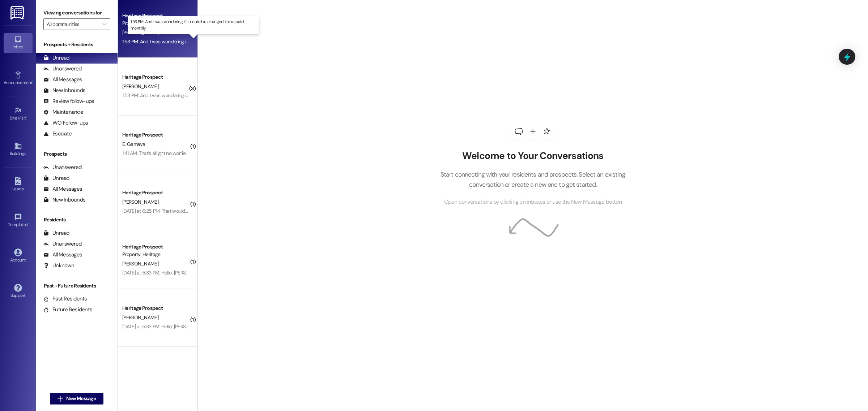 This screenshot has height=411, width=868. I want to click on a: Inbox, so click(18, 43).